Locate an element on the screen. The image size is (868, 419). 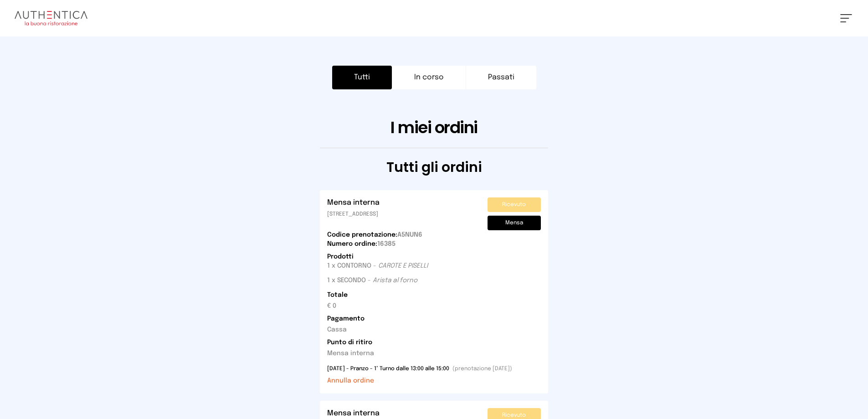
div: Mensa interna is located at coordinates (434, 354).